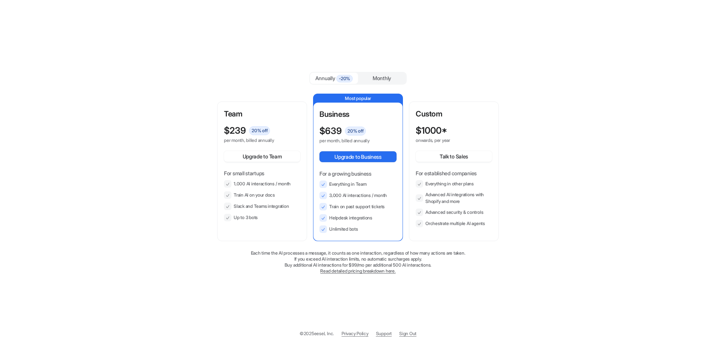 Image resolution: width=716 pixels, height=346 pixels. What do you see at coordinates (262, 195) in the screenshot?
I see `li: Train AI on your docs` at bounding box center [262, 195].